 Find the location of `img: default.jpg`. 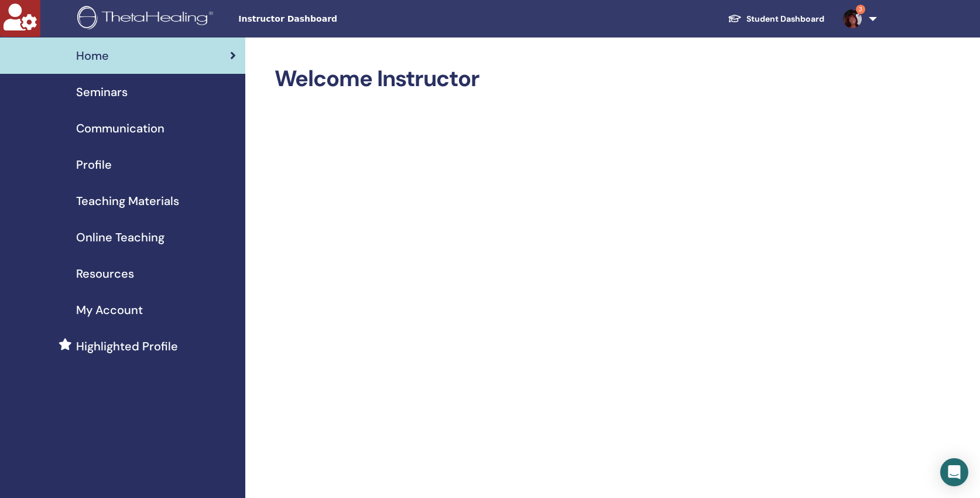

img: default.jpg is located at coordinates (853, 19).